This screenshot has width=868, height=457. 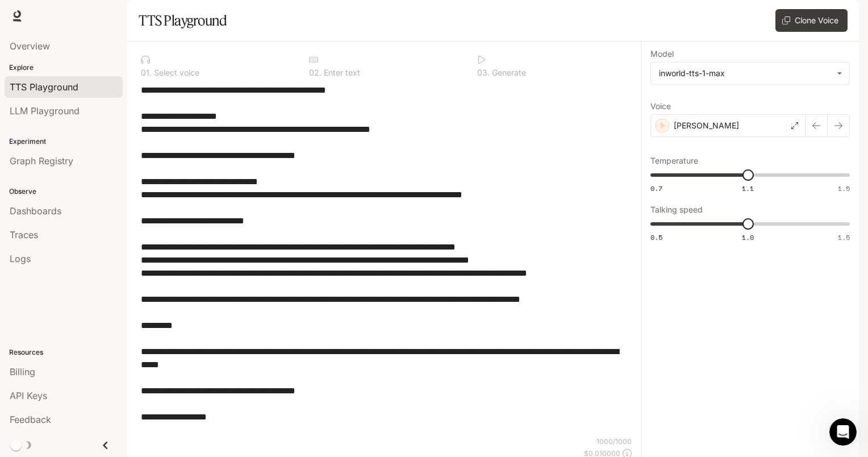 I want to click on p: Voice, so click(x=661, y=106).